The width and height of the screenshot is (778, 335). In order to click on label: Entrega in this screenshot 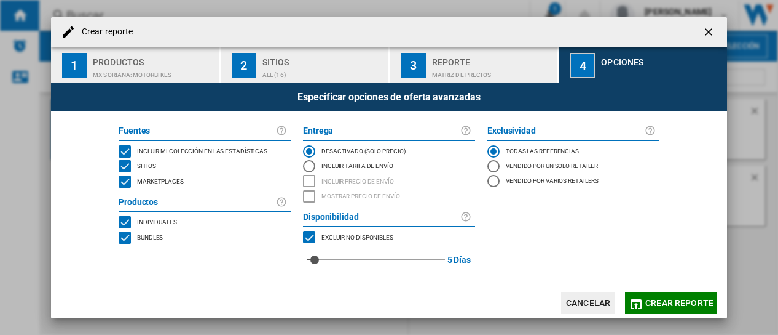, I will do `click(382, 131)`.